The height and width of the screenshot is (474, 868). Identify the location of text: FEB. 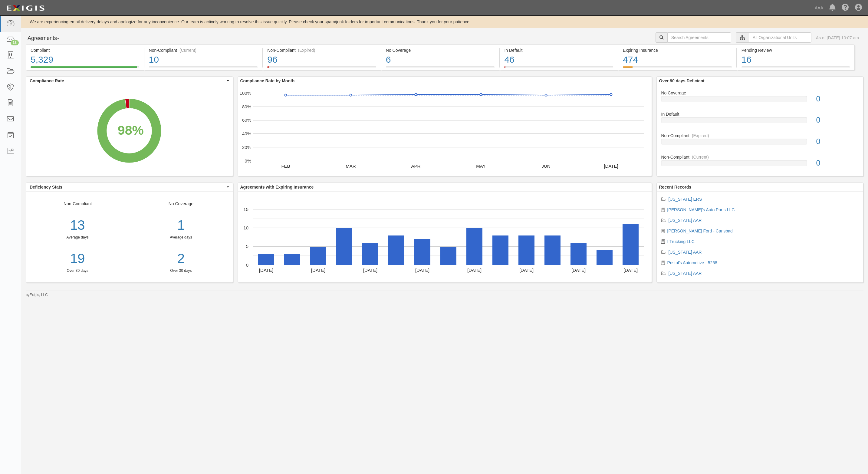
(285, 166).